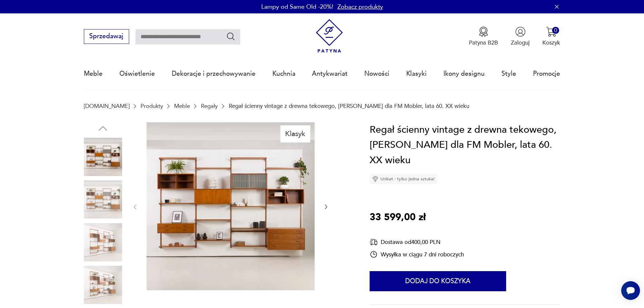 This screenshot has width=644, height=308. What do you see at coordinates (484, 36) in the screenshot?
I see `button: Patyna B2B` at bounding box center [484, 36].